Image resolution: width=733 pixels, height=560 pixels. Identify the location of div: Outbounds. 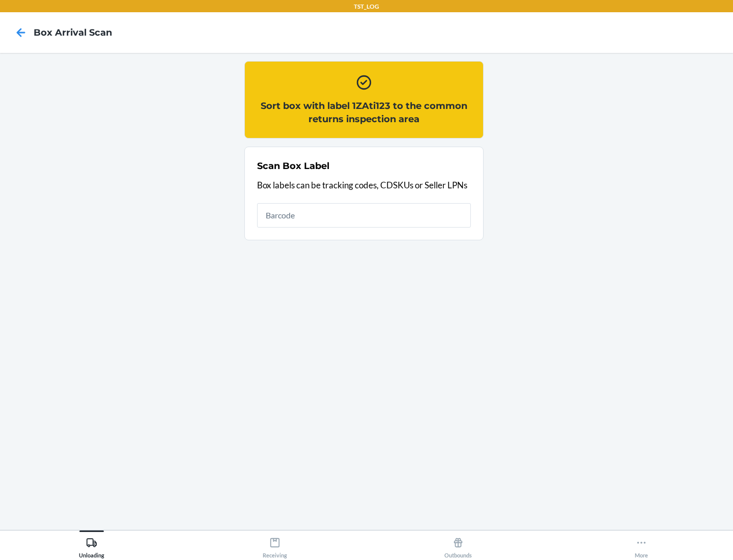
(458, 546).